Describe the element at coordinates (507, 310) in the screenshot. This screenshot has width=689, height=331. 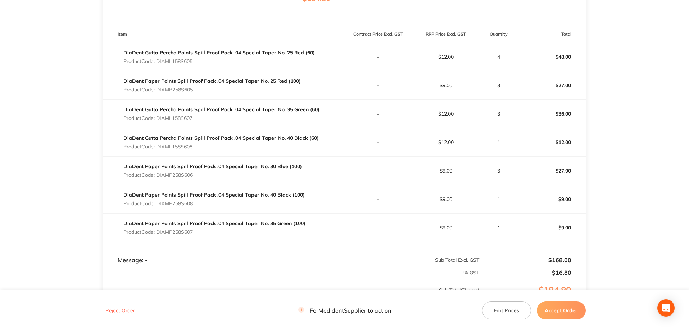
I see `button: Edit Prices` at that location.